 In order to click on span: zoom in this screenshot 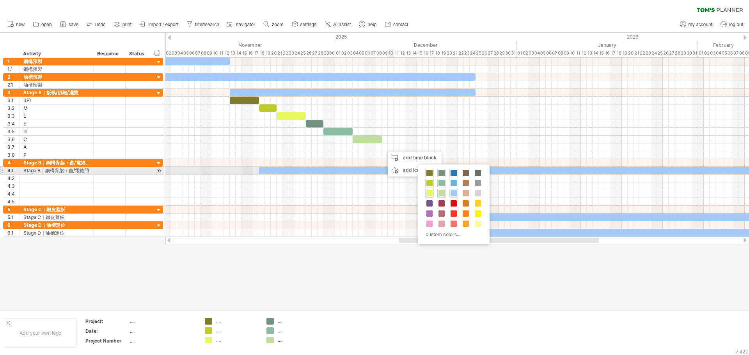, I will do `click(277, 25)`.